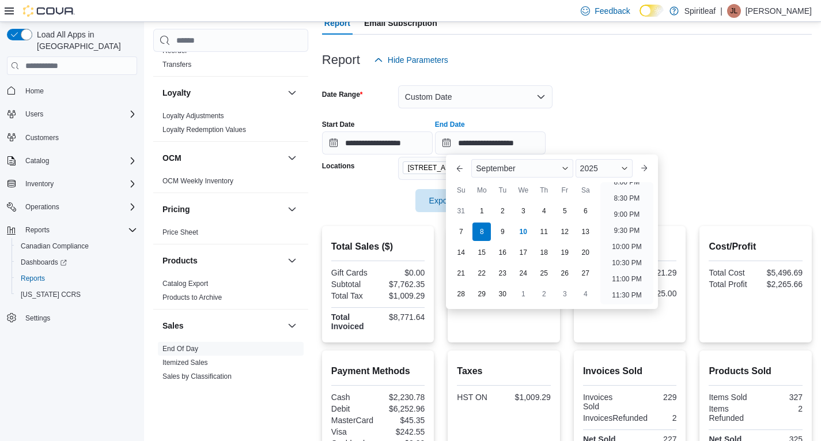 The width and height of the screenshot is (821, 441). What do you see at coordinates (230, 183) in the screenshot?
I see `div: OCM` at bounding box center [230, 183].